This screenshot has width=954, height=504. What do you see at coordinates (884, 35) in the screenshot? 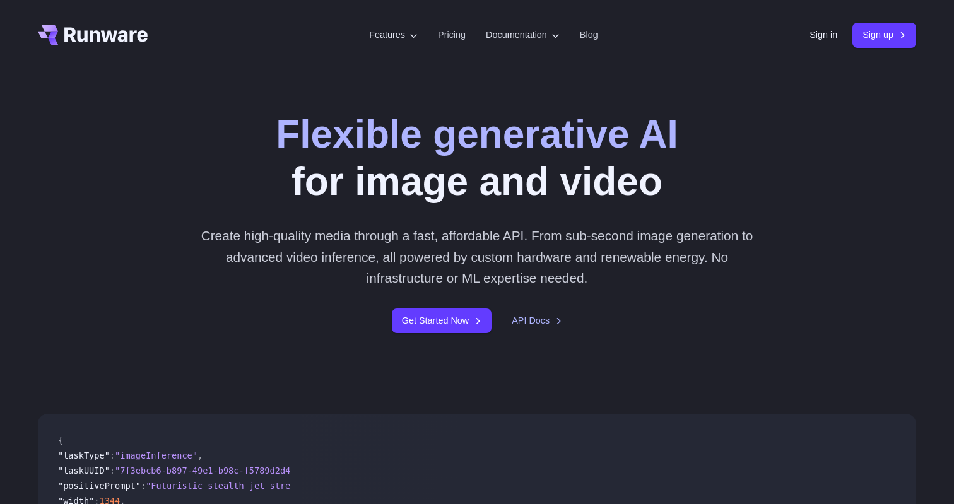
I see `a: Sign up` at bounding box center [884, 35].